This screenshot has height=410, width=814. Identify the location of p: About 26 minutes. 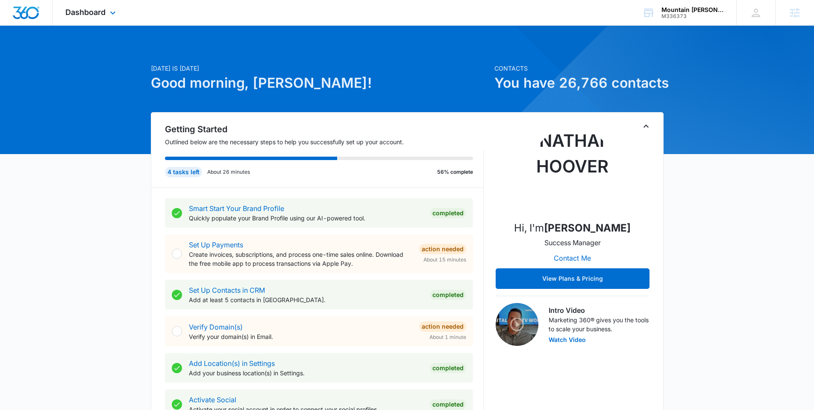
(229, 172).